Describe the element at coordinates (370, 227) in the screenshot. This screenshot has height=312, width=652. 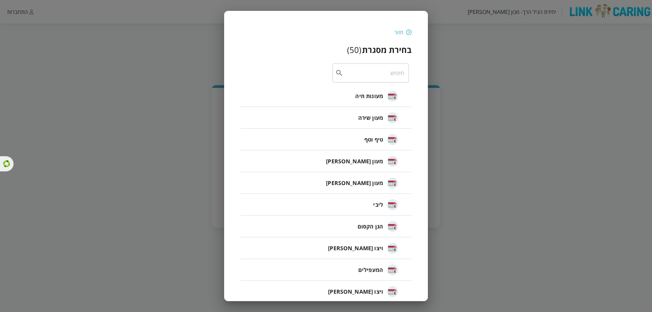
I see `span: הגן הקסום` at that location.